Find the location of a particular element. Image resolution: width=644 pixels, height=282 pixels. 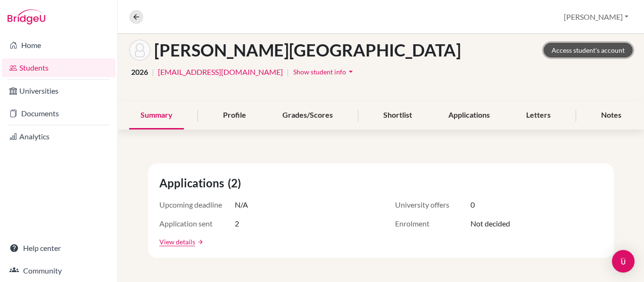

div: Summary is located at coordinates (157, 115).